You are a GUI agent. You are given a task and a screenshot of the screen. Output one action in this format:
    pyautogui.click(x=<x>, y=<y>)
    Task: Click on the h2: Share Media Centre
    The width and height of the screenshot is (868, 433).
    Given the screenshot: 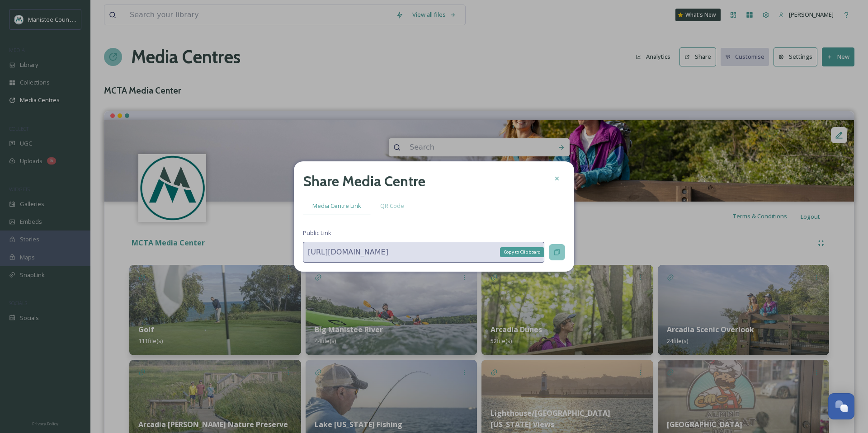 What is the action you would take?
    pyautogui.click(x=364, y=181)
    